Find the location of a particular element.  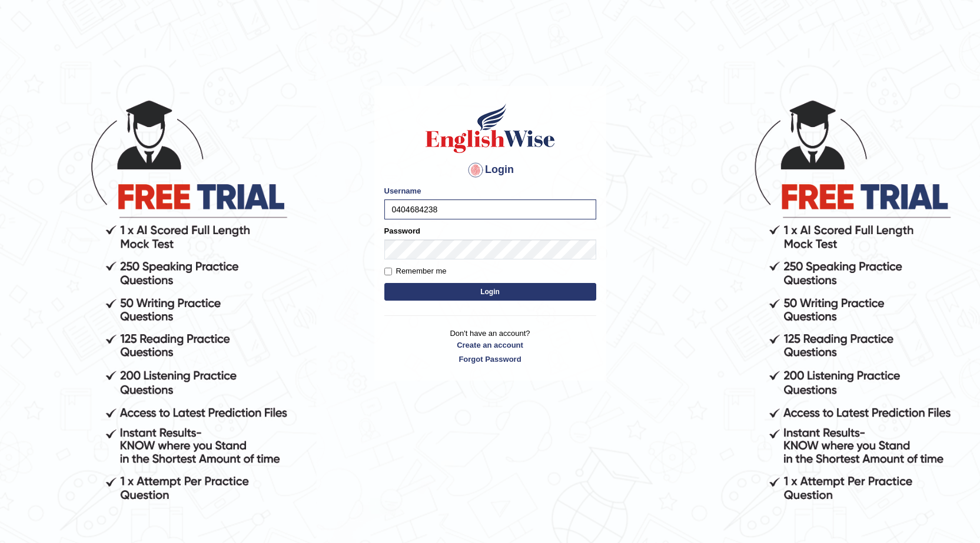

a: Forgot Password is located at coordinates (490, 359).